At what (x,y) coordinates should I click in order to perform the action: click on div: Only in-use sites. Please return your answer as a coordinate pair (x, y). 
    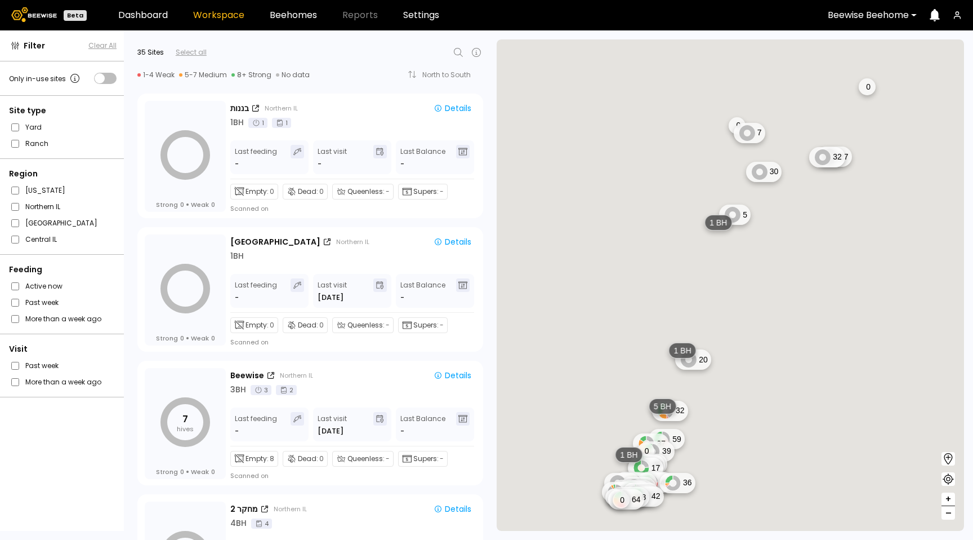
    Looking at the image, I should click on (45, 78).